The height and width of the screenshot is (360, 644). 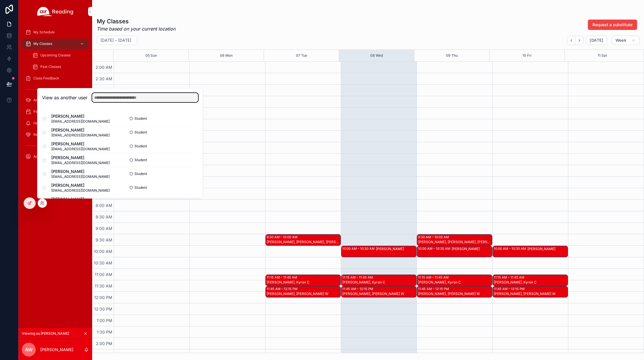 What do you see at coordinates (55, 12) in the screenshot?
I see `img: App logo` at bounding box center [55, 12].